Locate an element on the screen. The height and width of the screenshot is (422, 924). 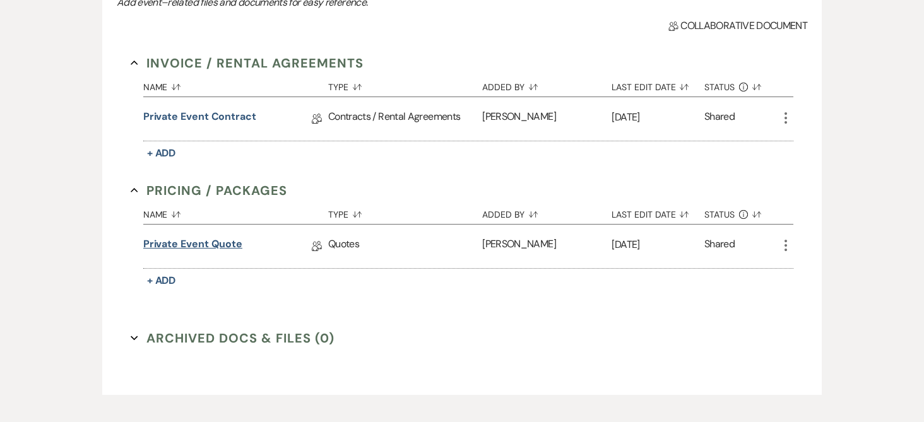
a: Private Event Quote is located at coordinates (192, 246).